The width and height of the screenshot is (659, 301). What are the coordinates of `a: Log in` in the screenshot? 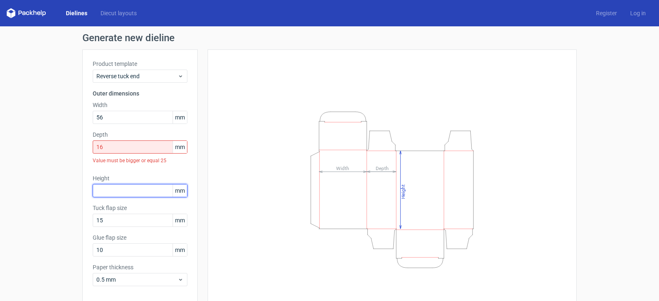 It's located at (638, 13).